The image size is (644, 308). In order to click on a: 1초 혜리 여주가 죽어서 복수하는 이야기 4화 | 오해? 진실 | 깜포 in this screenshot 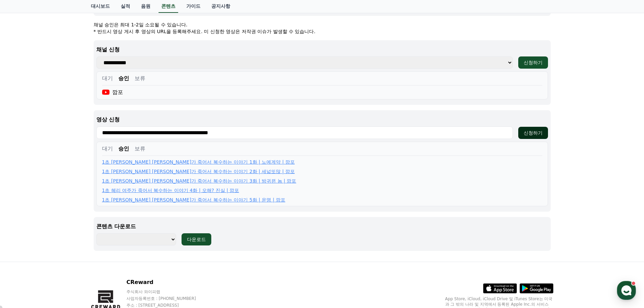, I will do `click(171, 190)`.